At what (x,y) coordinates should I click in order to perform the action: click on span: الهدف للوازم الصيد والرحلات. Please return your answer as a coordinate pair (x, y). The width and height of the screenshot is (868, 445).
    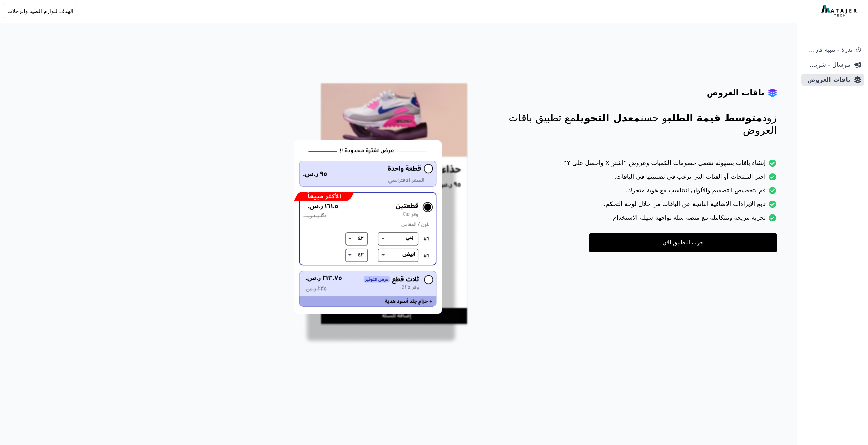
    Looking at the image, I should click on (40, 12).